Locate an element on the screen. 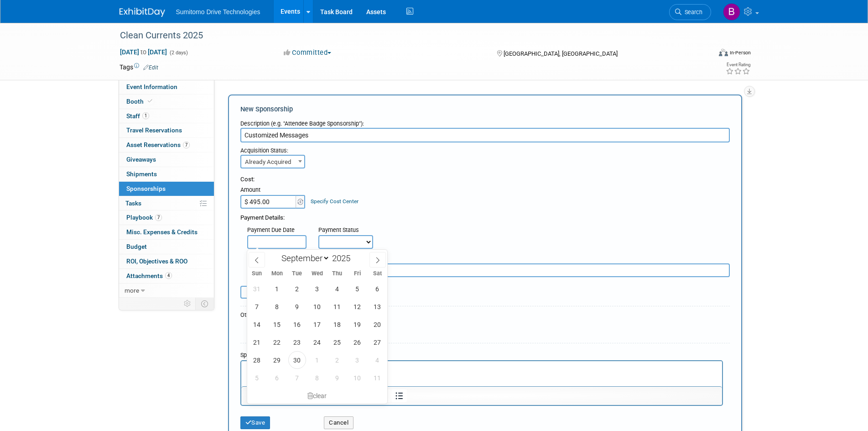  div: Event Format is located at coordinates (704, 54).